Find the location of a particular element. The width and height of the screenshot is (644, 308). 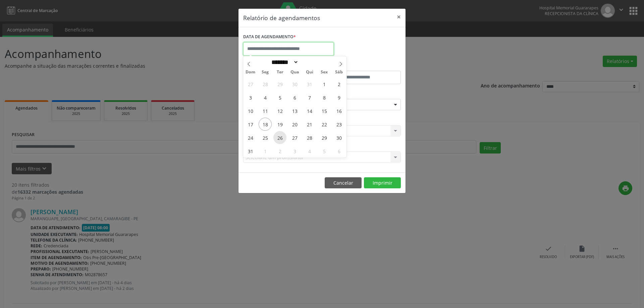

span: Setembro 5, 2025 is located at coordinates (324, 151).